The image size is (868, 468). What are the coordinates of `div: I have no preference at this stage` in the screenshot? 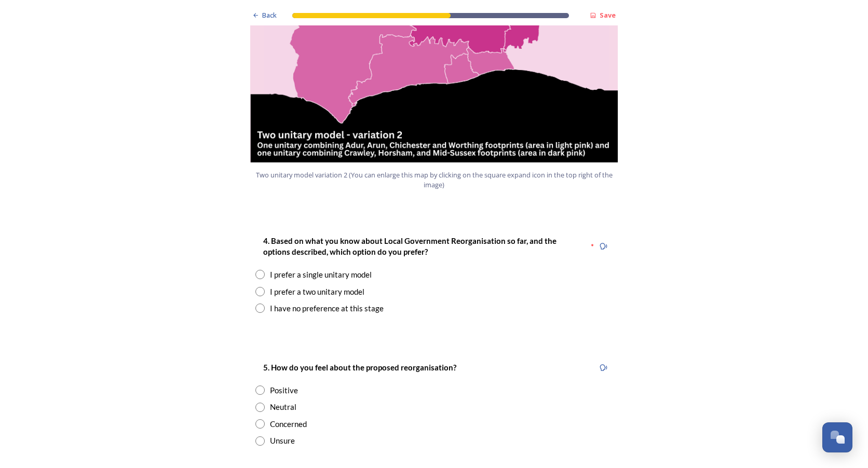 It's located at (326, 308).